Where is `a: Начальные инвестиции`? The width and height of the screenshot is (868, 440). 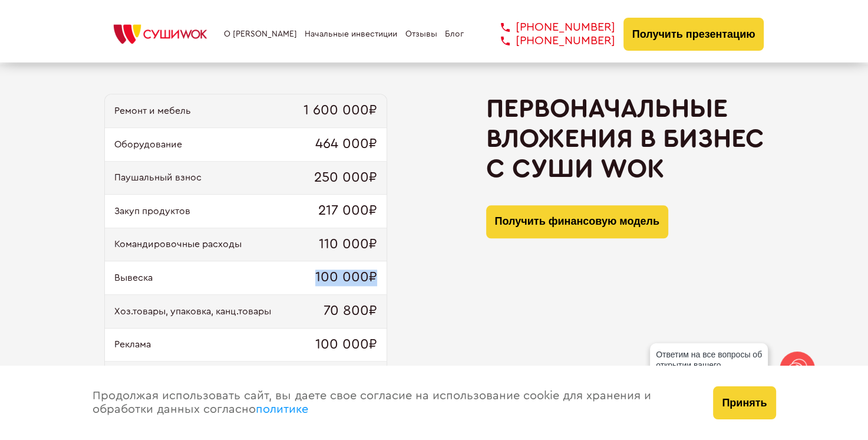
a: Начальные инвестиции is located at coordinates (351, 34).